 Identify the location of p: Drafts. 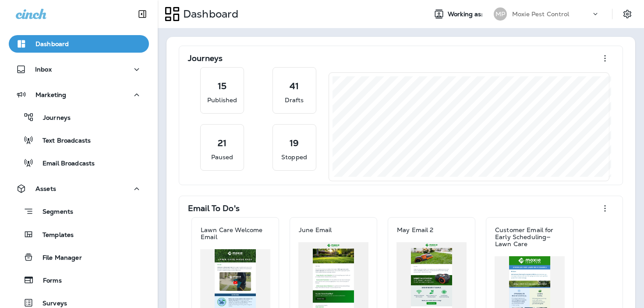
(294, 100).